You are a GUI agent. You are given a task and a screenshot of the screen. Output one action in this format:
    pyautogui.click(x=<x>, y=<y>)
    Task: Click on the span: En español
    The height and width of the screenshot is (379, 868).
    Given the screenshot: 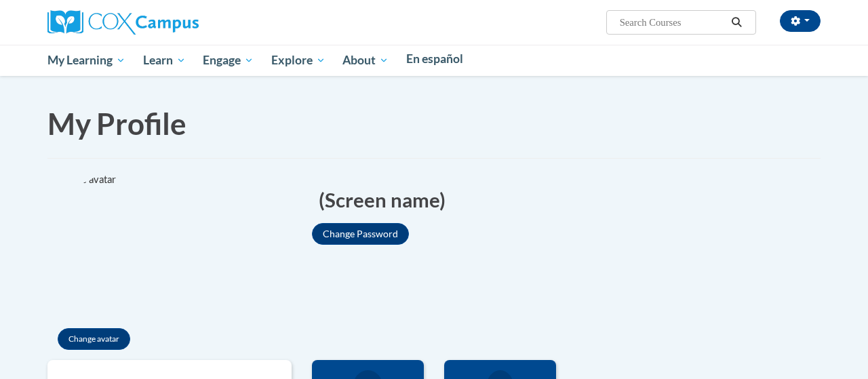 What is the action you would take?
    pyautogui.click(x=434, y=58)
    